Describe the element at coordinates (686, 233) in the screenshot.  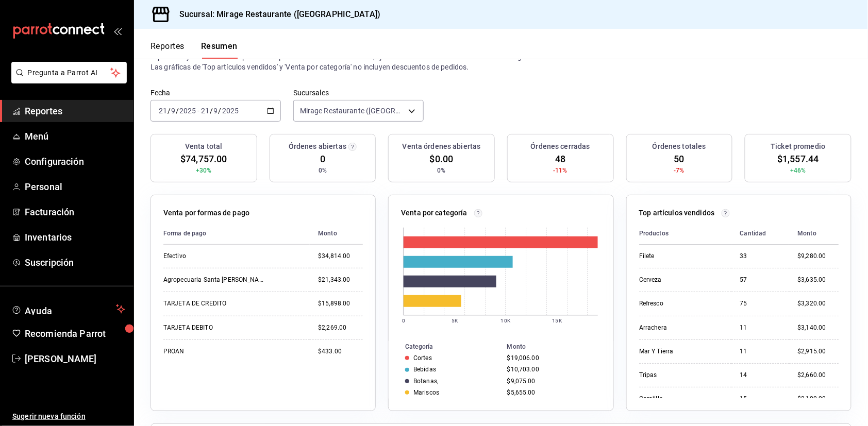
I see `th: Productos` at that location.